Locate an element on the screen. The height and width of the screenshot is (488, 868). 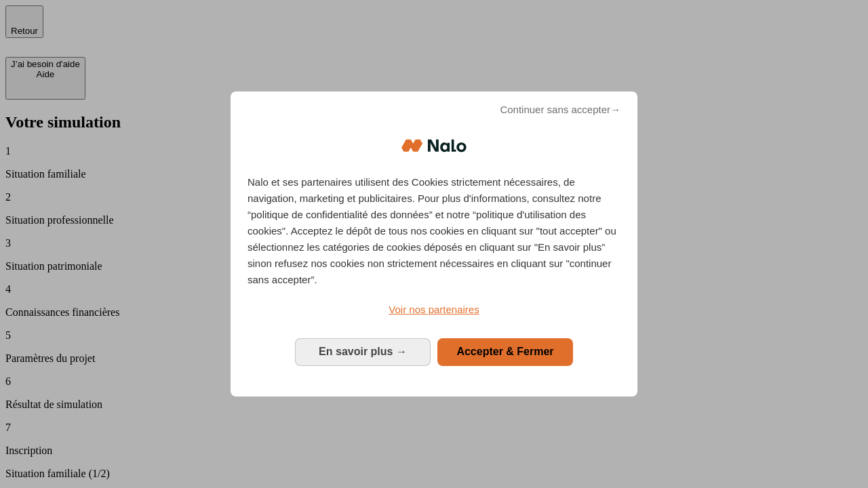
span: En savoir plus → is located at coordinates (363, 351).